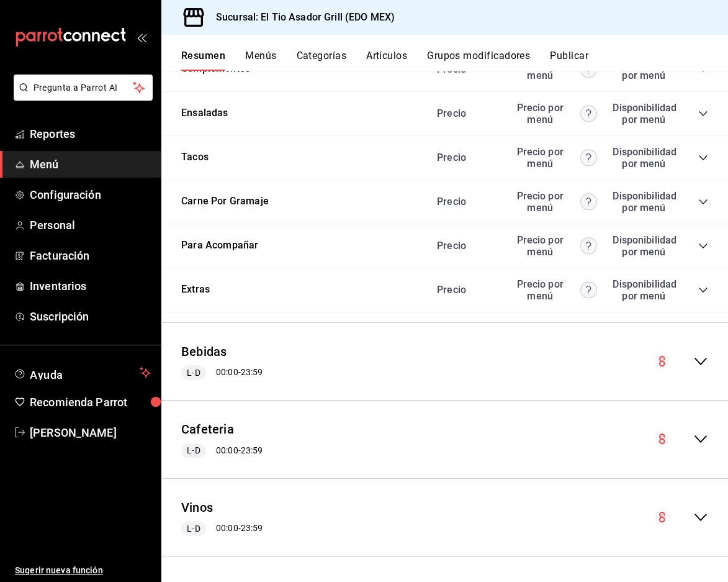  Describe the element at coordinates (90, 195) in the screenshot. I see `span: Configuración` at that location.